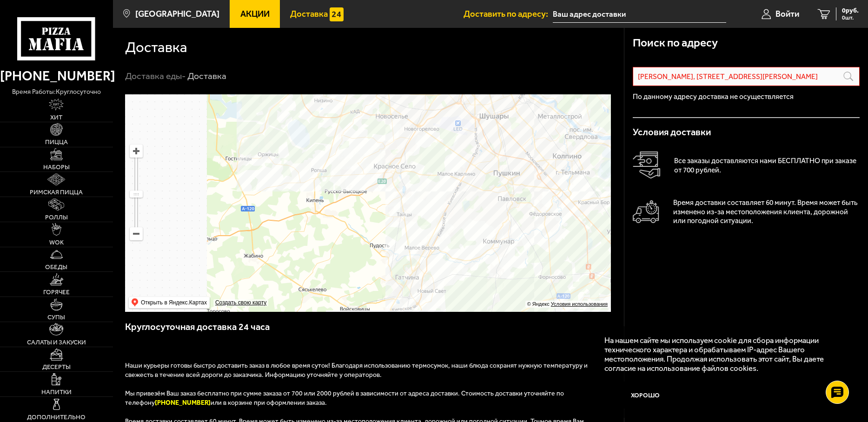 The width and height of the screenshot is (868, 422). What do you see at coordinates (645, 395) in the screenshot?
I see `button: Хорошо` at bounding box center [645, 395].